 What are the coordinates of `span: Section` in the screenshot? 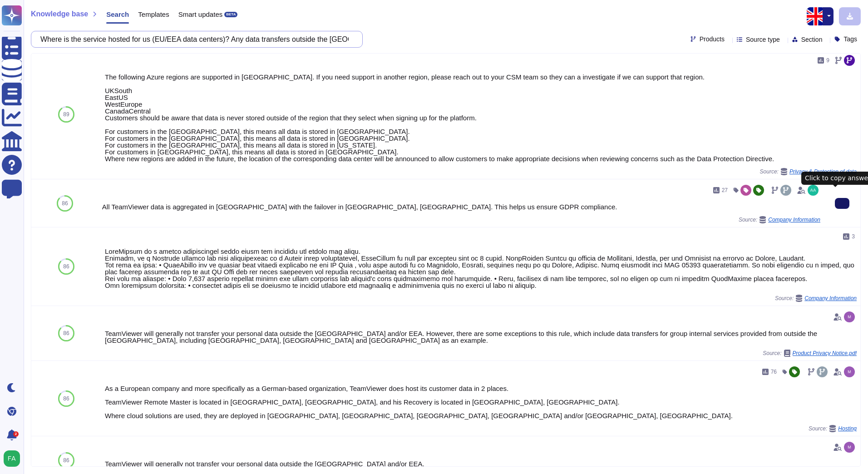 It's located at (812, 39).